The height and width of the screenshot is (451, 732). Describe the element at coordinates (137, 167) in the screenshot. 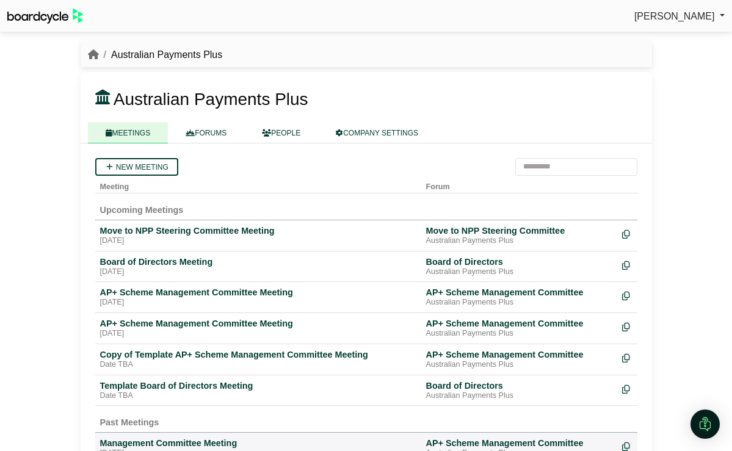

I see `a: New meeting` at that location.